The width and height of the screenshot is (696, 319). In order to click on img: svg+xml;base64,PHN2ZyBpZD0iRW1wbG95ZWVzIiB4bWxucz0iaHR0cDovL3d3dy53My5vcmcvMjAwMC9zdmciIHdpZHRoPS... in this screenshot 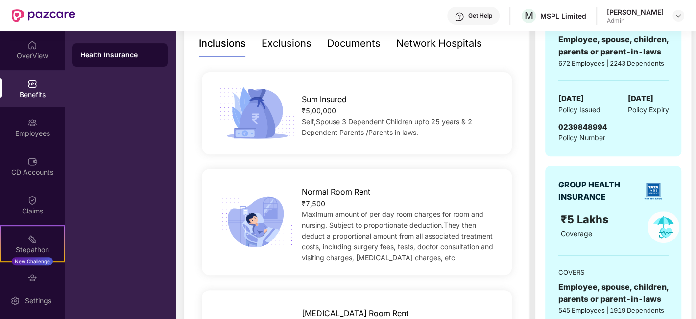, I will do `click(32, 123)`.